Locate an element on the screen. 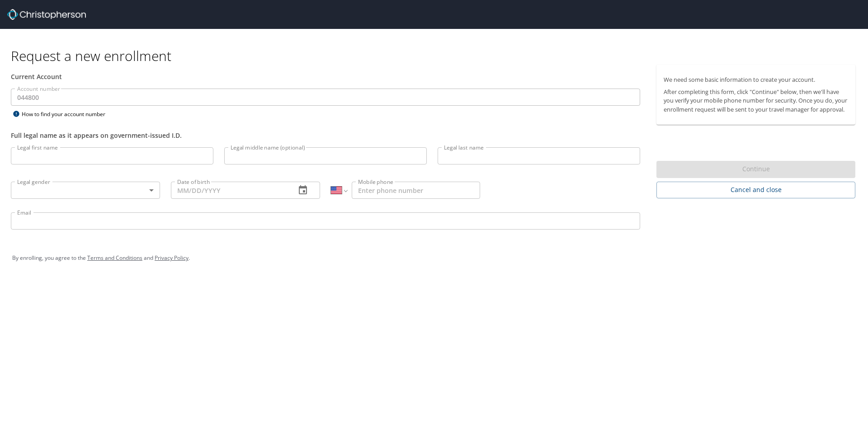 The width and height of the screenshot is (868, 427). input: Enter phone number is located at coordinates (416, 191).